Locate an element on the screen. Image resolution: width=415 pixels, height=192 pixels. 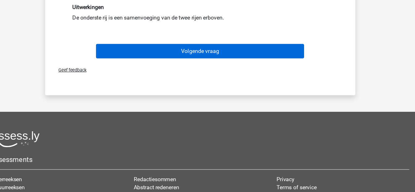
div: De onderste rij is een samenvoeging van de twee rijen erboven. is located at coordinates (208, 31).